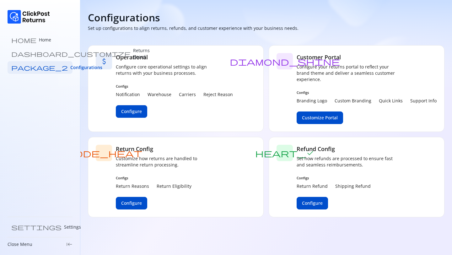 The height and width of the screenshot is (255, 452). Describe the element at coordinates (218, 94) in the screenshot. I see `p: Reject Reason` at that location.